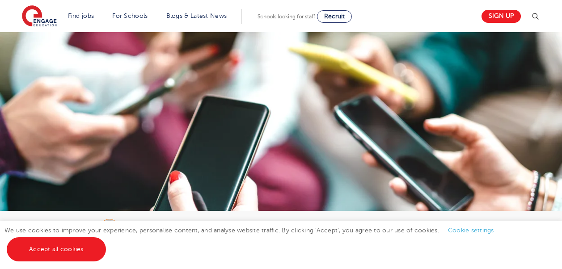  What do you see at coordinates (81, 16) in the screenshot?
I see `a: Find jobs` at bounding box center [81, 16].